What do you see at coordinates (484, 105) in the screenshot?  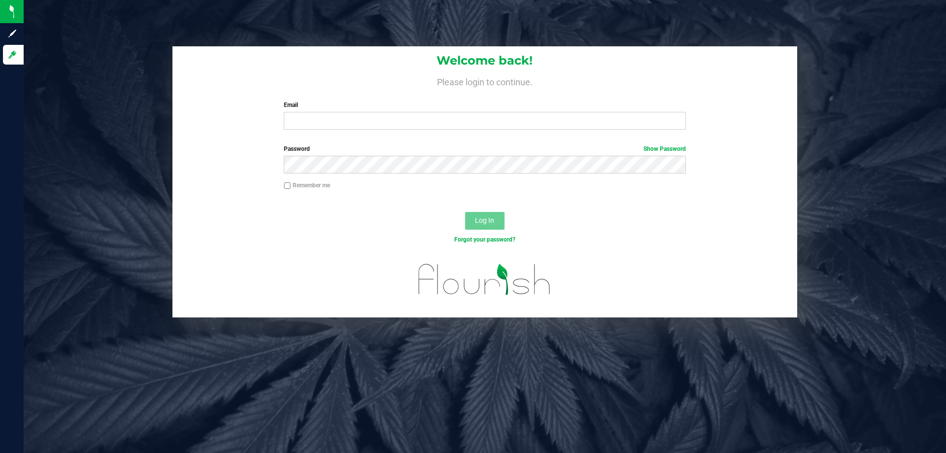 I see `label: Email` at bounding box center [484, 105].